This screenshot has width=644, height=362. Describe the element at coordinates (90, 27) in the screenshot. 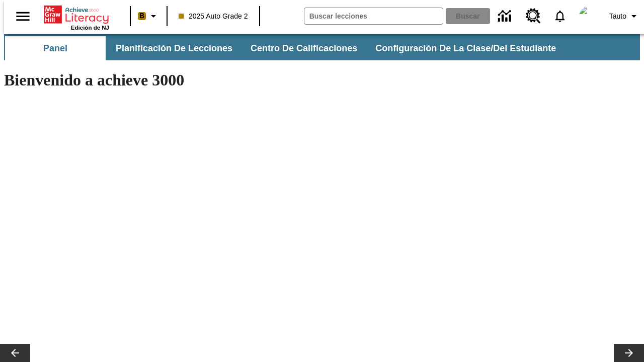

I see `span: Edición de NJ` at that location.